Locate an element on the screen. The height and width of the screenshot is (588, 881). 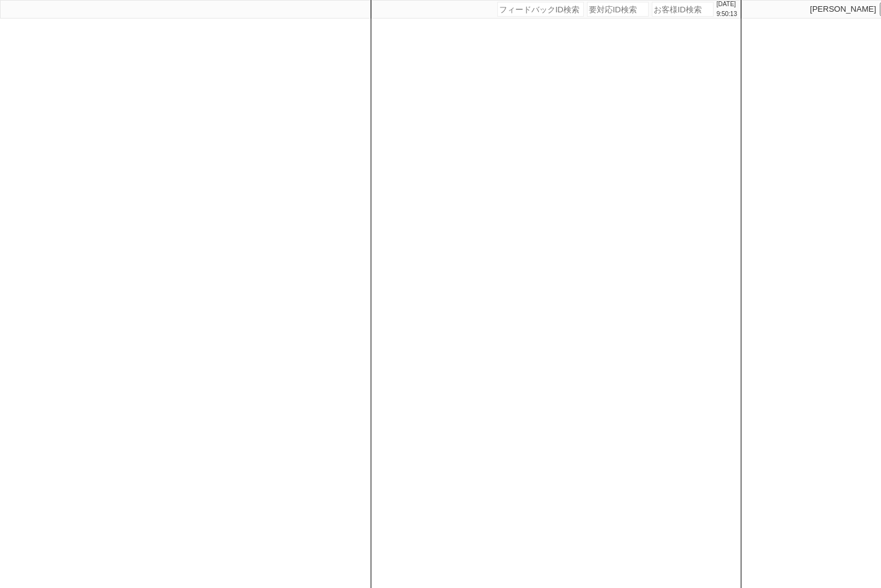
input: お客様ID検索 is located at coordinates (683, 10).